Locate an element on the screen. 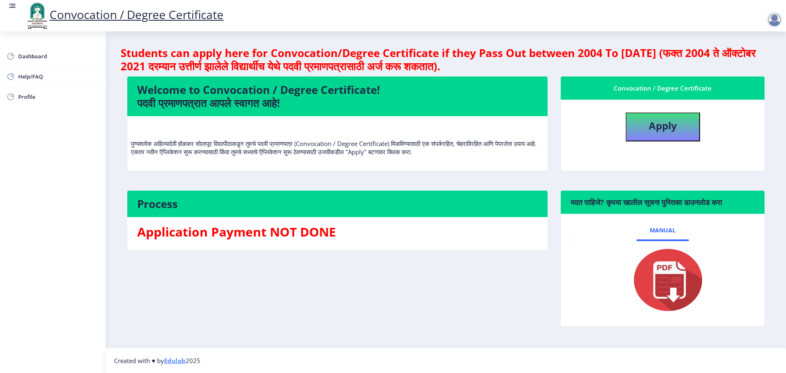 The image size is (786, 373). span: Created with ♥ by 2025 is located at coordinates (157, 360).